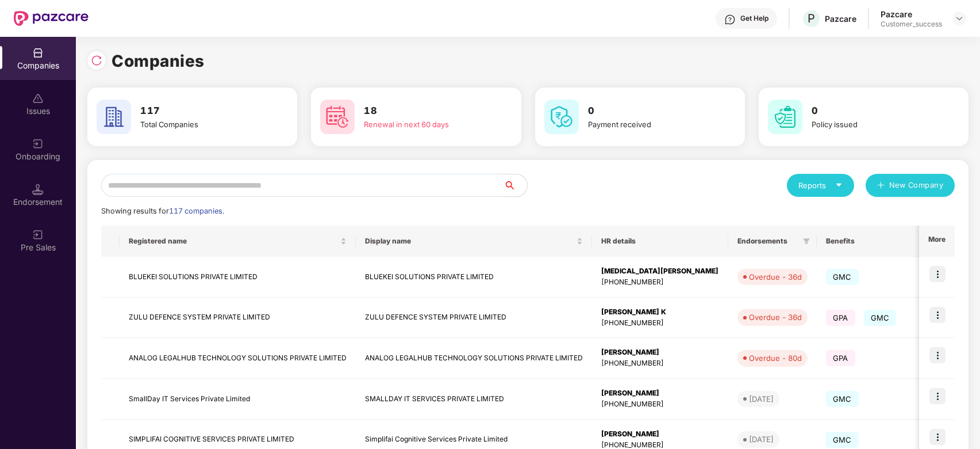  I want to click on span: 117 companies., so click(197, 211).